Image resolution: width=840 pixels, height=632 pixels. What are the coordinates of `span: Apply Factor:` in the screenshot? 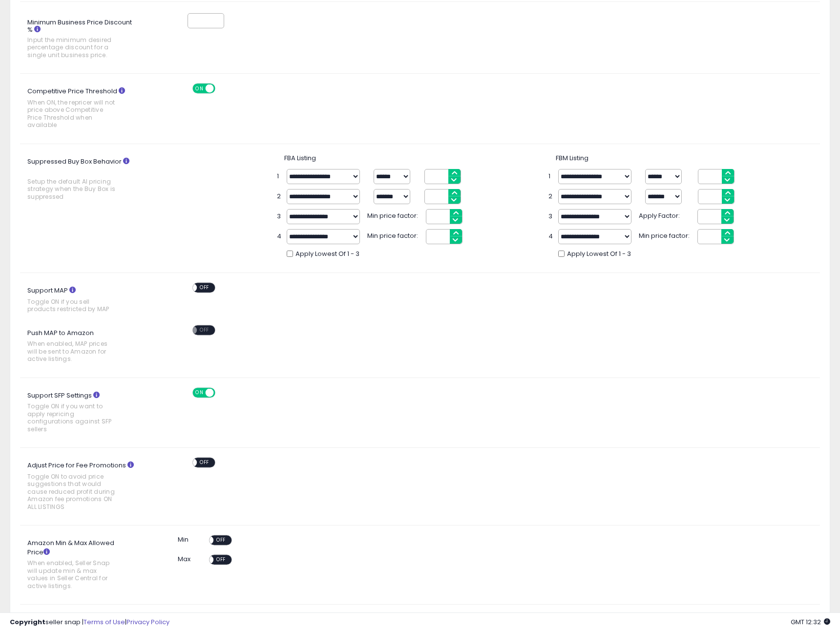 It's located at (665, 215).